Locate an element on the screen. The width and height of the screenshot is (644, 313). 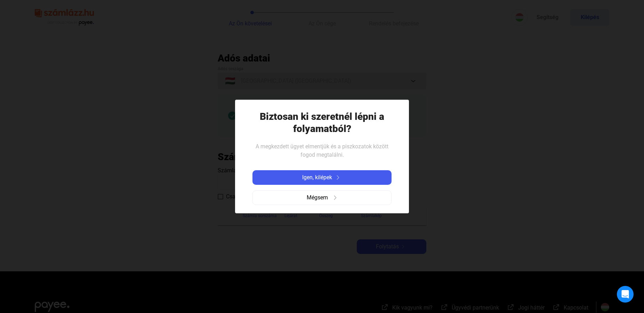
button: Mégsemarrow-right-grey is located at coordinates (322, 198).